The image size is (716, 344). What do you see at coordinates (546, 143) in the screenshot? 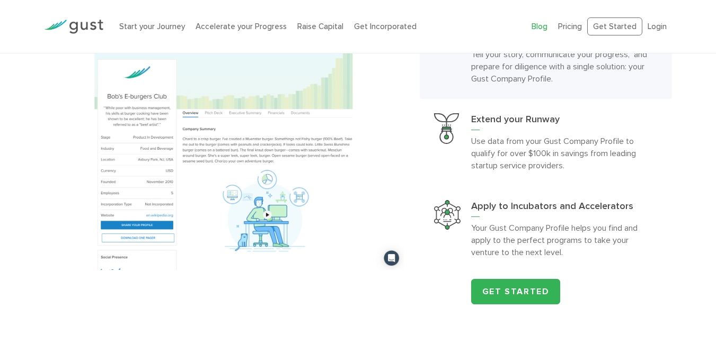
I see `a: Extend Your RunwayExtend your RunwayUse data from your Gust Company Profile to qualify for over $...` at bounding box center [546, 143].